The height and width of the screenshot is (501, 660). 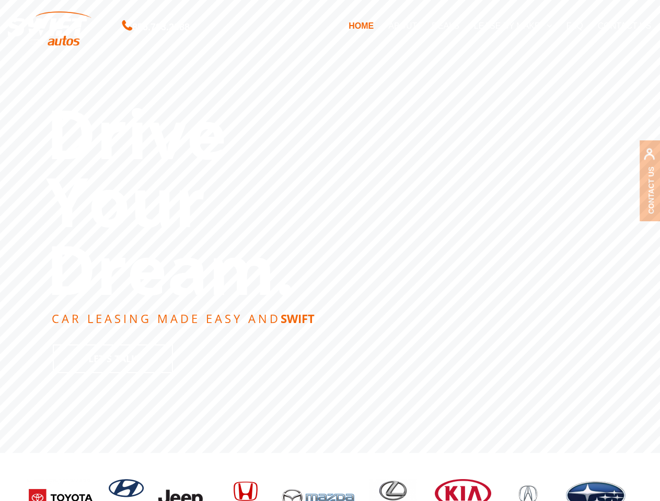 I want to click on a: 855.793.2888, so click(x=156, y=27).